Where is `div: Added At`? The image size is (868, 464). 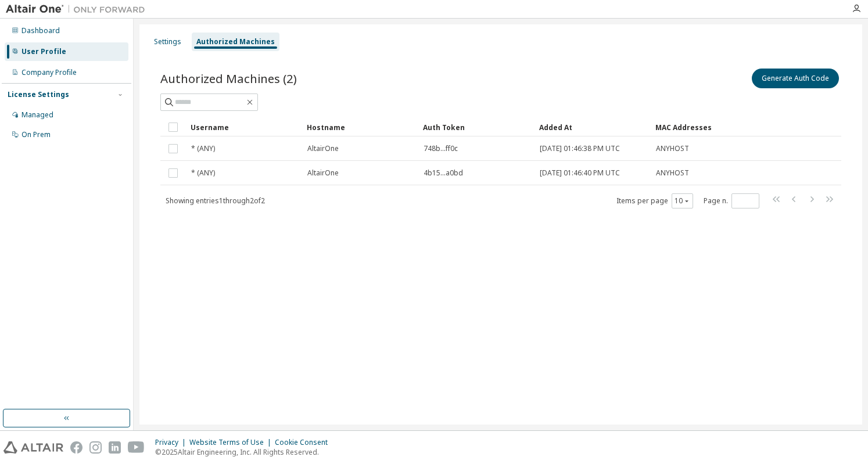 div: Added At is located at coordinates (592, 127).